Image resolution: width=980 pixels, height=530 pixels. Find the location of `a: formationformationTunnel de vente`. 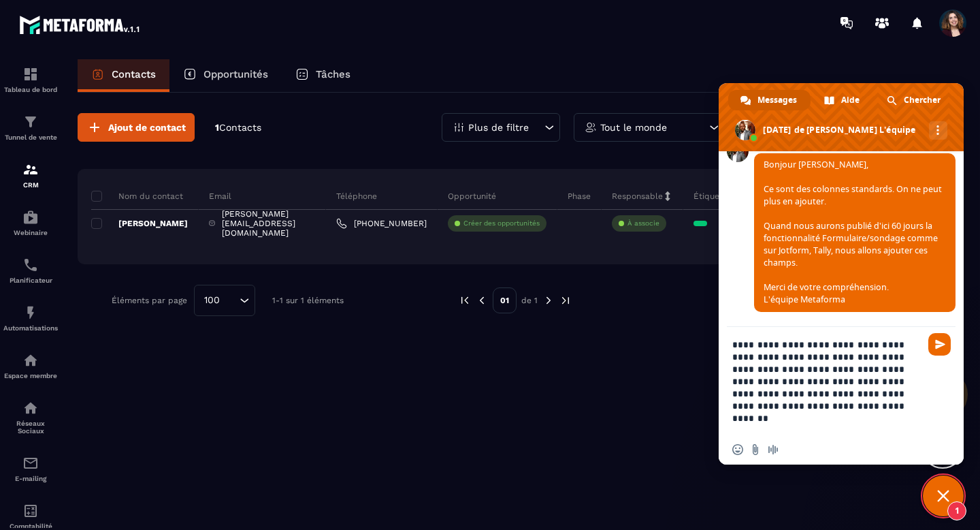

a: formationformationTunnel de vente is located at coordinates (30, 128).